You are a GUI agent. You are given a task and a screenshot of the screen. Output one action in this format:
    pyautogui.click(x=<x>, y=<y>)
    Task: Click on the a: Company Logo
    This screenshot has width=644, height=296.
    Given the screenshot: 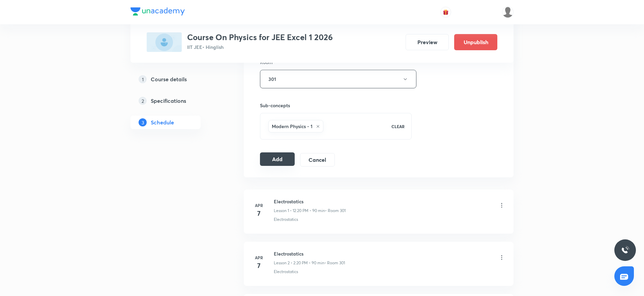 What is the action you would take?
    pyautogui.click(x=158, y=12)
    